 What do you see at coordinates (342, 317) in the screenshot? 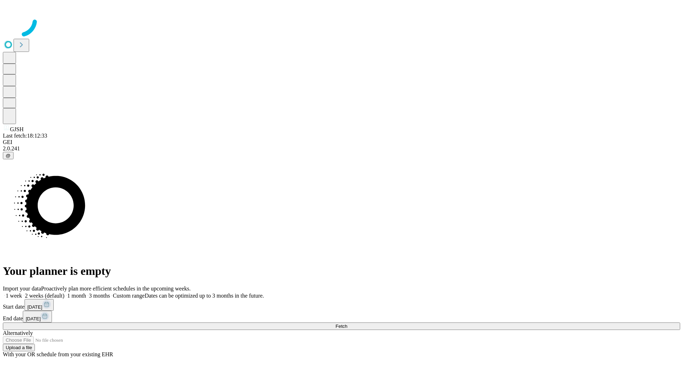
I see `div: End date` at bounding box center [342, 317].